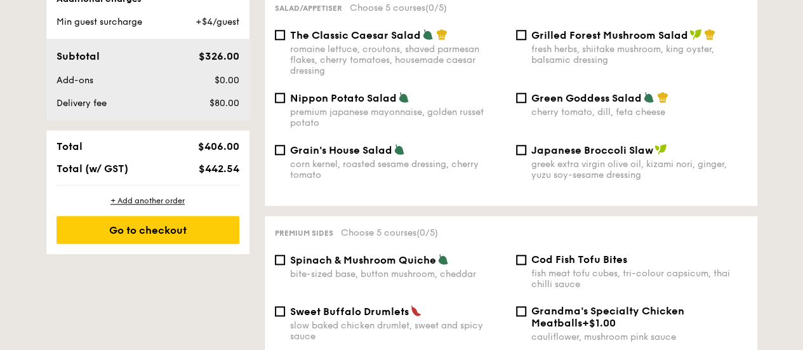 The image size is (803, 350). Describe the element at coordinates (218, 168) in the screenshot. I see `span: $442.54` at that location.